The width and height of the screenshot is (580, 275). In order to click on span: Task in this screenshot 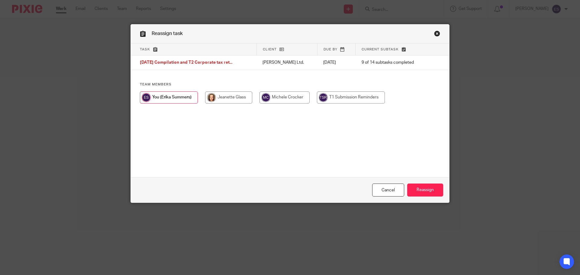, I will do `click(145, 49)`.